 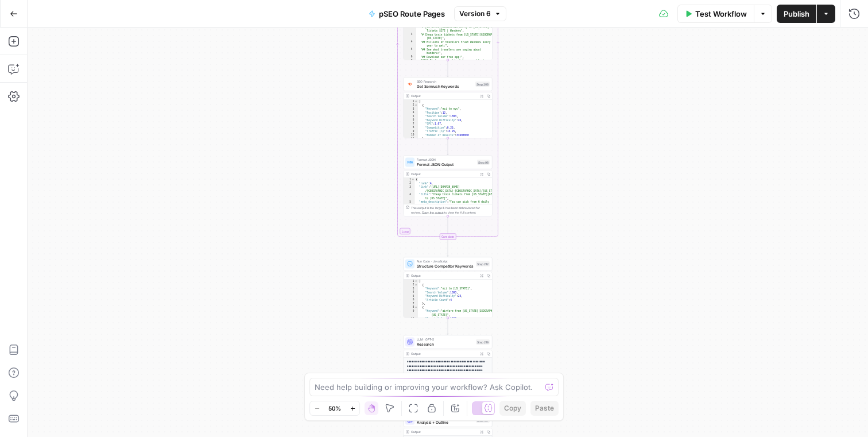 What do you see at coordinates (448, 248) in the screenshot?
I see `g: Edge from step_89-iteration-end to step_212` at bounding box center [448, 248].